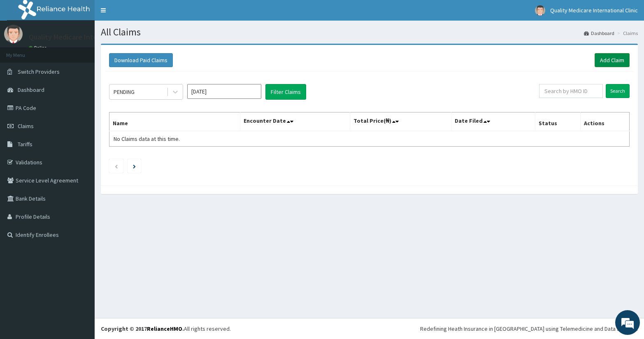 Image resolution: width=644 pixels, height=339 pixels. I want to click on th: Total Price(₦), so click(400, 122).